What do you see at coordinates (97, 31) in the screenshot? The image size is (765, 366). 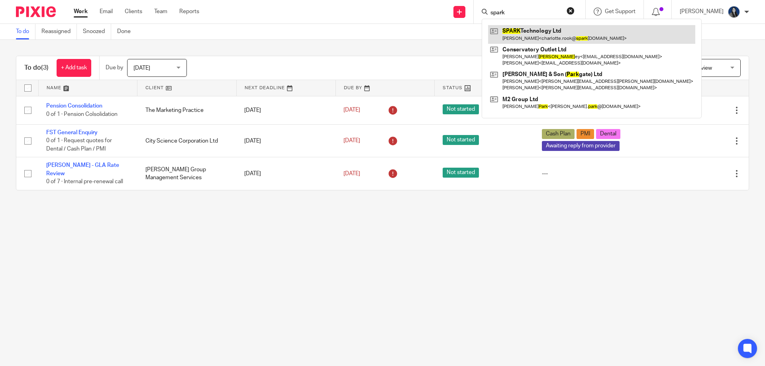 I see `a: Snoozed` at bounding box center [97, 31].